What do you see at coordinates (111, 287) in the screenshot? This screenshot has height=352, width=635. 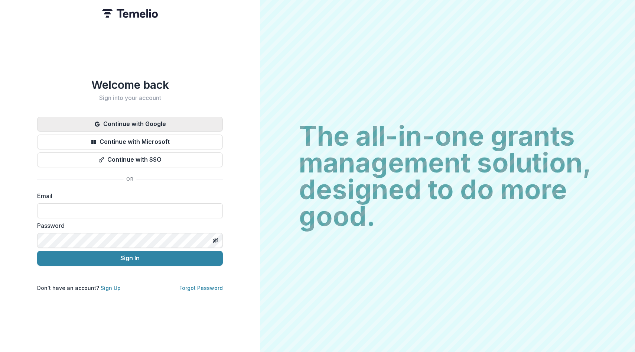 I see `a: Sign Up` at bounding box center [111, 287].